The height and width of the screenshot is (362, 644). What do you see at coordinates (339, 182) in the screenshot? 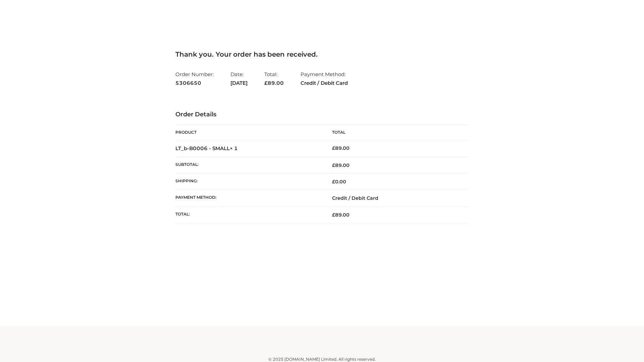
I see `bdi: 0.00` at bounding box center [339, 182].